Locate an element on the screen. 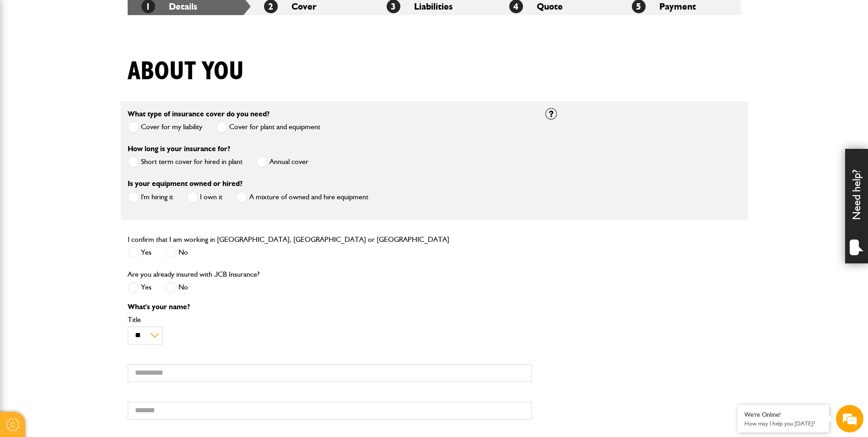 Image resolution: width=868 pixels, height=437 pixels. label: Annual cover is located at coordinates (282, 161).